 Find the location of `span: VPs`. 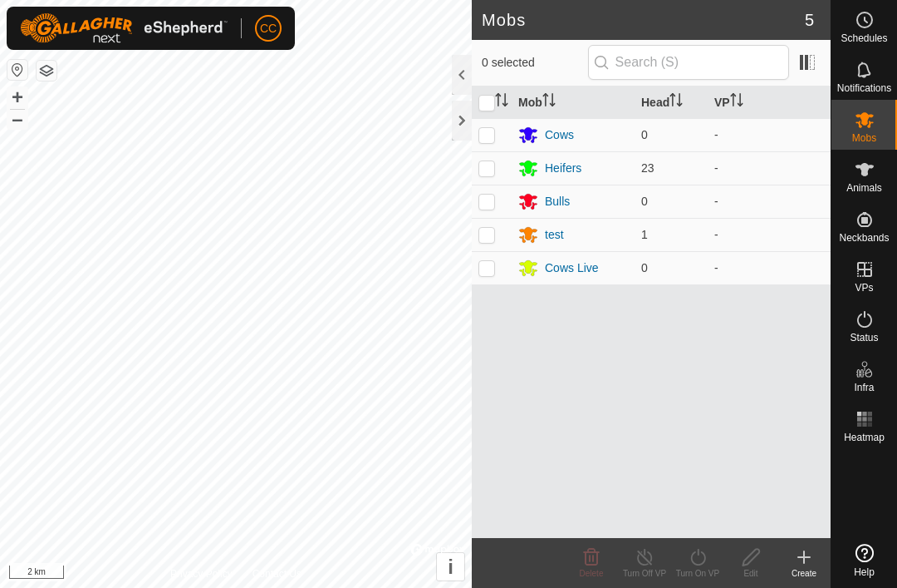

span: VPs is located at coordinates (864, 288).